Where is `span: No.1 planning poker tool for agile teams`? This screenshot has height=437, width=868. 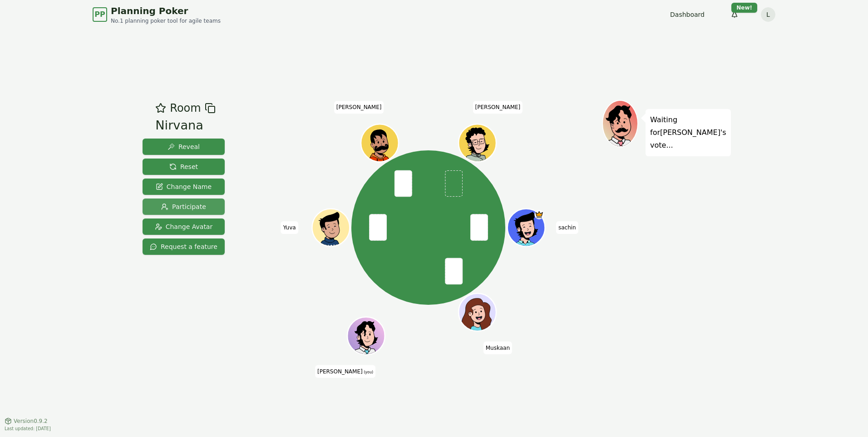 span: No.1 planning poker tool for agile teams is located at coordinates (166, 21).